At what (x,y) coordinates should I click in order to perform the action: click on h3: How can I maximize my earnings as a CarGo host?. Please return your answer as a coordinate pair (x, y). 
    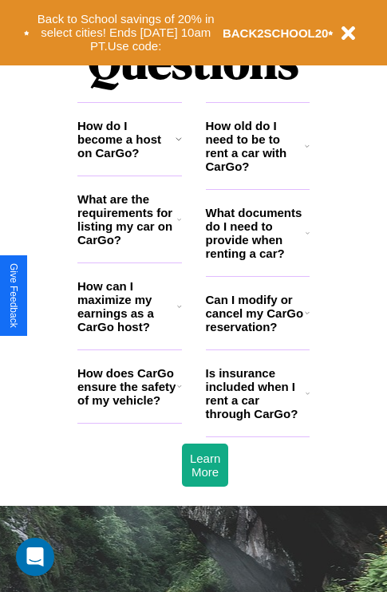
    Looking at the image, I should click on (127, 306).